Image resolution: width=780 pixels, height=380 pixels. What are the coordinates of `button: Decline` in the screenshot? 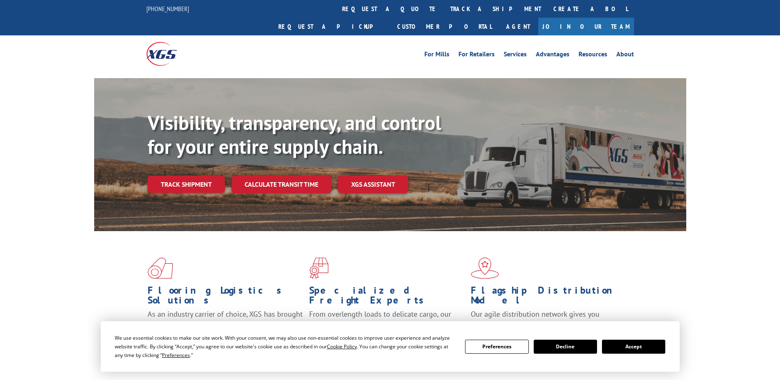 It's located at (566, 347).